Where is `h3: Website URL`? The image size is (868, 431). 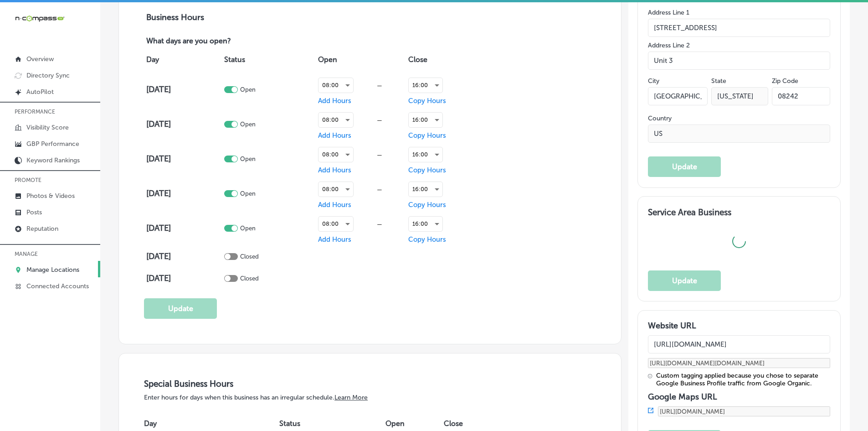
h3: Website URL is located at coordinates (739, 325).